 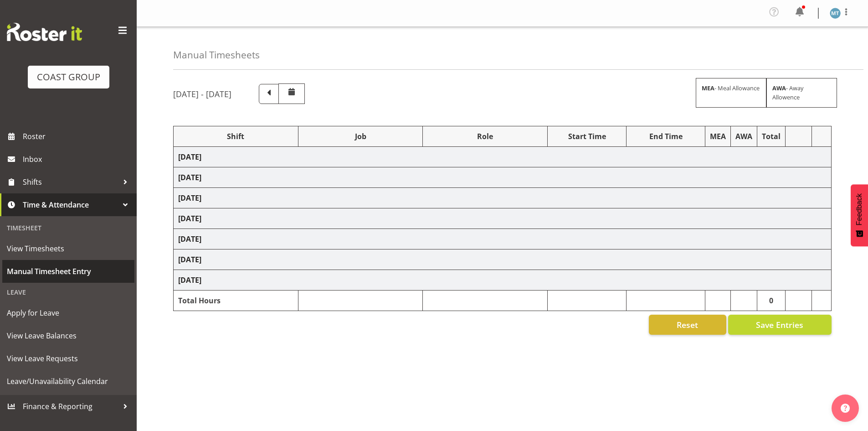 What do you see at coordinates (845, 408) in the screenshot?
I see `img: help-xxl-2.png` at bounding box center [845, 408].